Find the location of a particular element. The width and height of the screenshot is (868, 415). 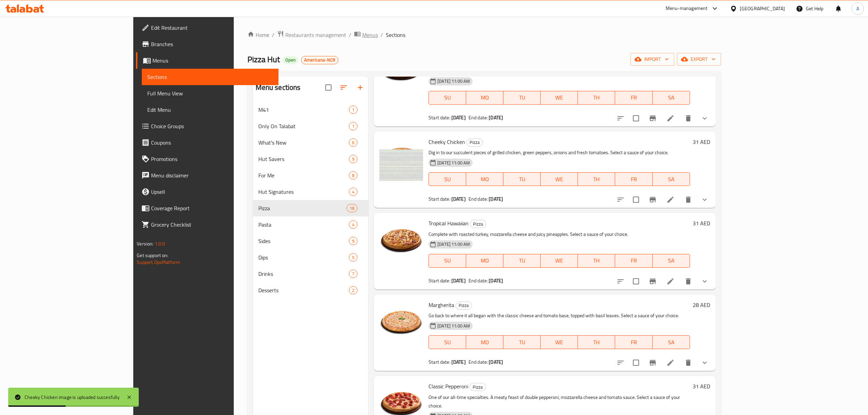

span: End date: is located at coordinates (478, 199).